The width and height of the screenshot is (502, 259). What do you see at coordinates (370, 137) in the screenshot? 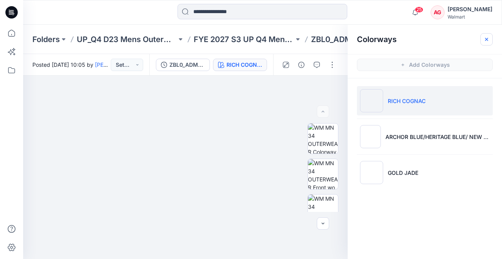
I see `img: ARCHOR BLUE/HERITAGE BLUE/ NEW IVORY` at bounding box center [370, 137].